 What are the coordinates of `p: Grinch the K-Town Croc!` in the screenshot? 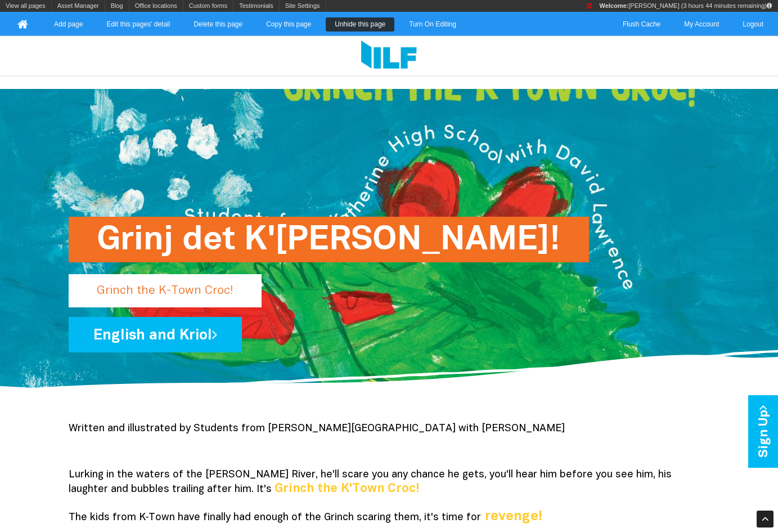 It's located at (165, 290).